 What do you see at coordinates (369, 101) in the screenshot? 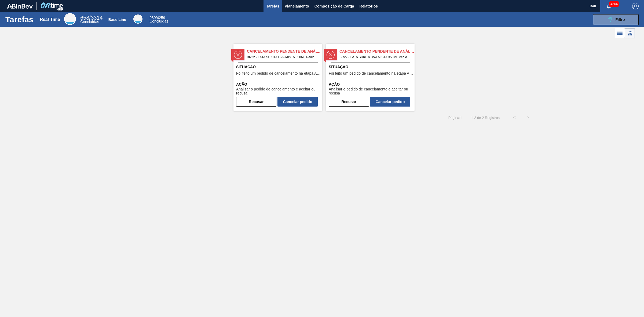
I see `div: Completar tarefa: 29898845` at bounding box center [369, 101].